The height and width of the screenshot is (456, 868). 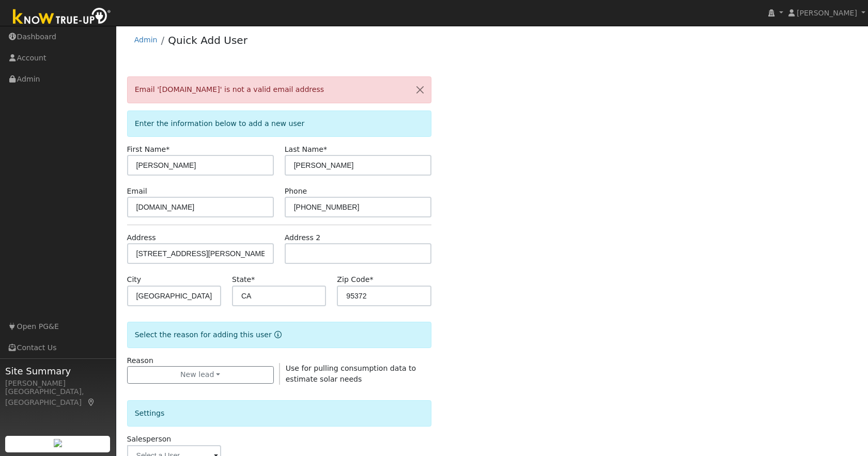 What do you see at coordinates (91, 403) in the screenshot?
I see `a: Map` at bounding box center [91, 403].